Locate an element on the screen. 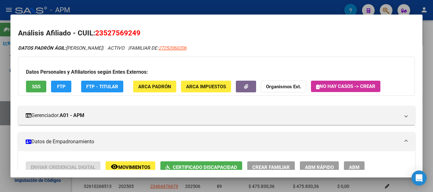 Image resolution: width=433 pixels, height=192 pixels. span: FTP is located at coordinates (61, 87).